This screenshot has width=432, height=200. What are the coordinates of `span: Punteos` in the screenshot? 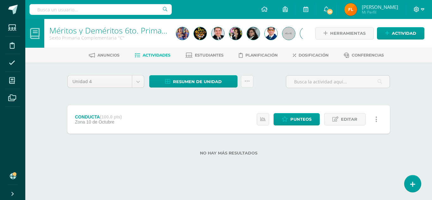 It's located at (301, 119).